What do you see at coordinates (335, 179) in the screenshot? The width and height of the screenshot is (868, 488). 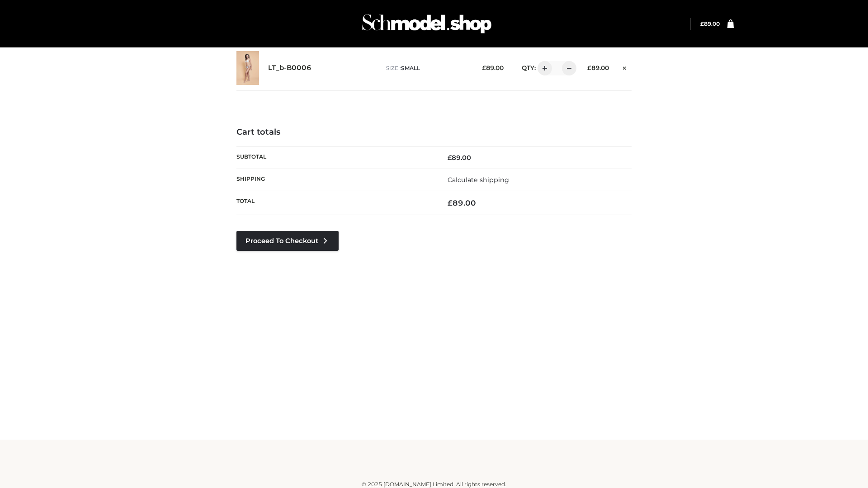 I see `th: Shipping` at bounding box center [335, 179].